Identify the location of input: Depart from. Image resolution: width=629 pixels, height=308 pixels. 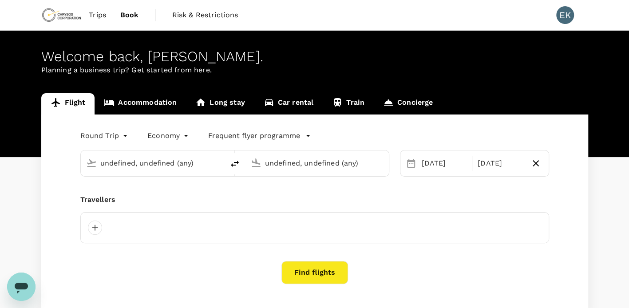
(153, 163).